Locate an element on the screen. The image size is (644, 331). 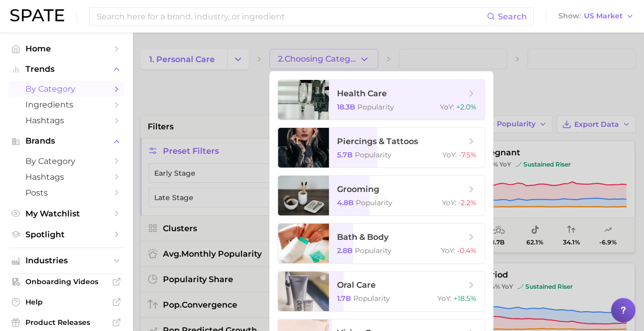
span: bath & body is located at coordinates (362, 237).